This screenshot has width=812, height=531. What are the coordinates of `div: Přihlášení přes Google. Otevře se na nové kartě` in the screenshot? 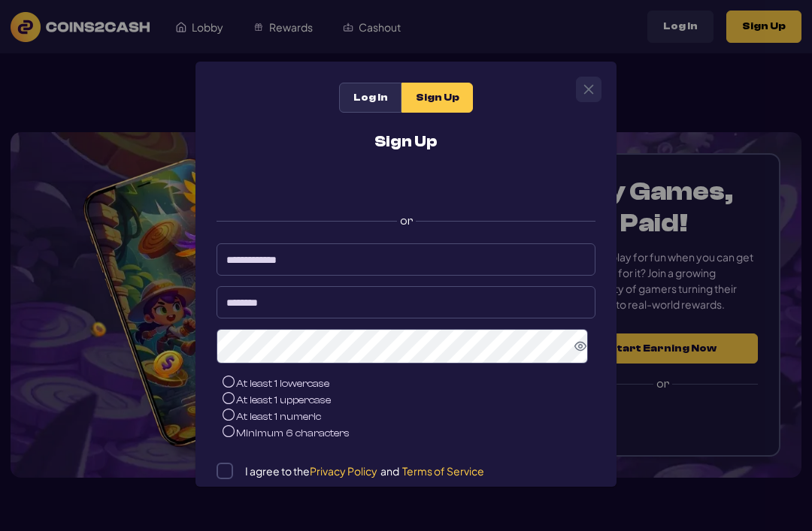 It's located at (406, 186).